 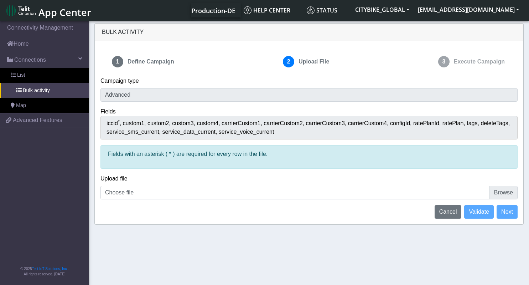 What do you see at coordinates (311, 10) in the screenshot?
I see `img: status.svg` at bounding box center [311, 10].